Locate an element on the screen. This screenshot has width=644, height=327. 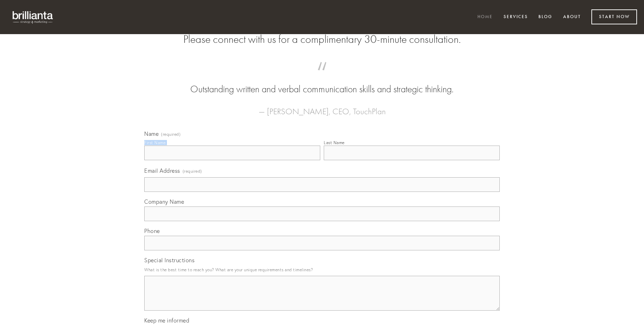
a: Home is located at coordinates (485, 17).